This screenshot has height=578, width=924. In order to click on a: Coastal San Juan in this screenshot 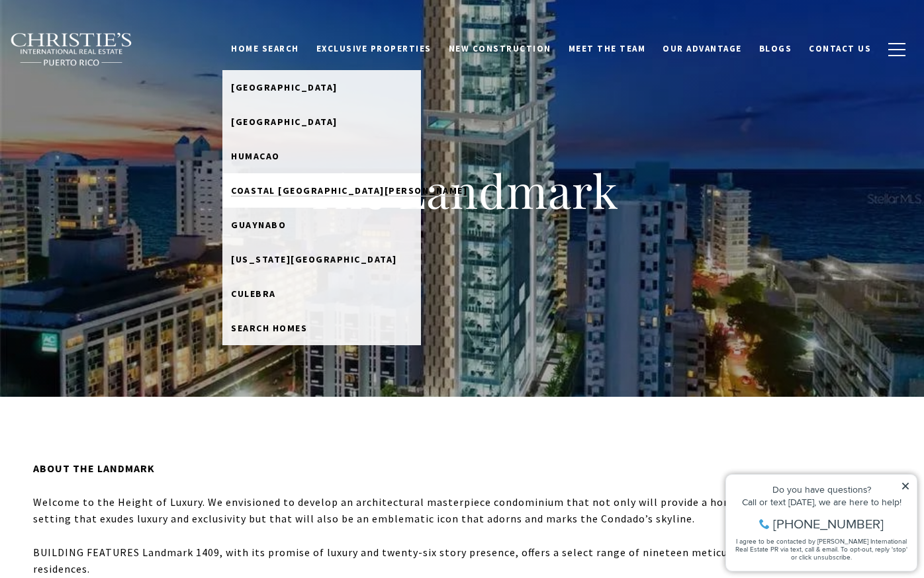, I will do `click(322, 190)`.